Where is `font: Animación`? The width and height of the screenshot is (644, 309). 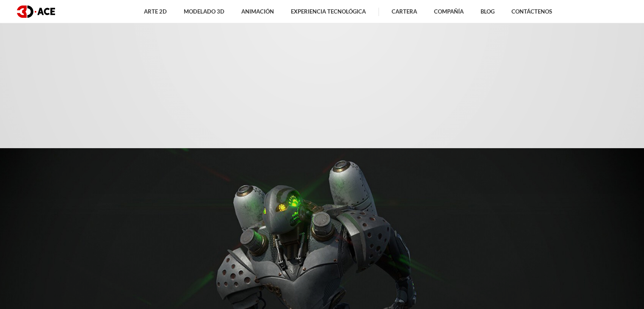
font: Animación is located at coordinates (257, 12).